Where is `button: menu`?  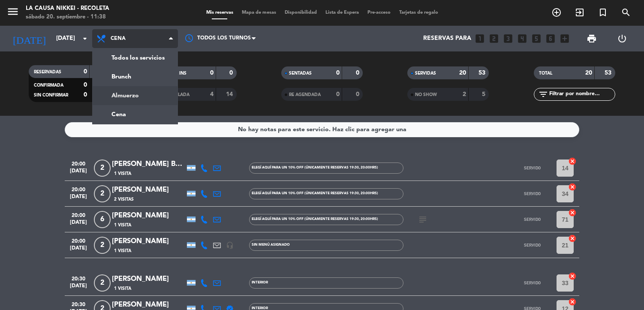
button: menu is located at coordinates (13, 13).